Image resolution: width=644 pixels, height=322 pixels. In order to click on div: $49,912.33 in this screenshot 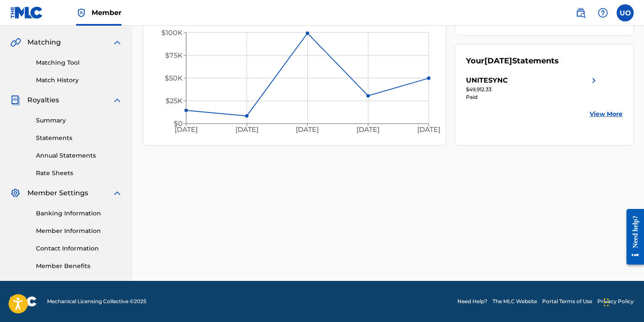, I will do `click(532, 89)`.